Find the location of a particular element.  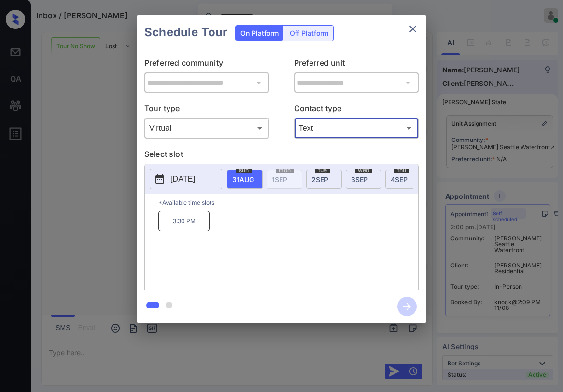

span: 3 SEP is located at coordinates (359, 179).